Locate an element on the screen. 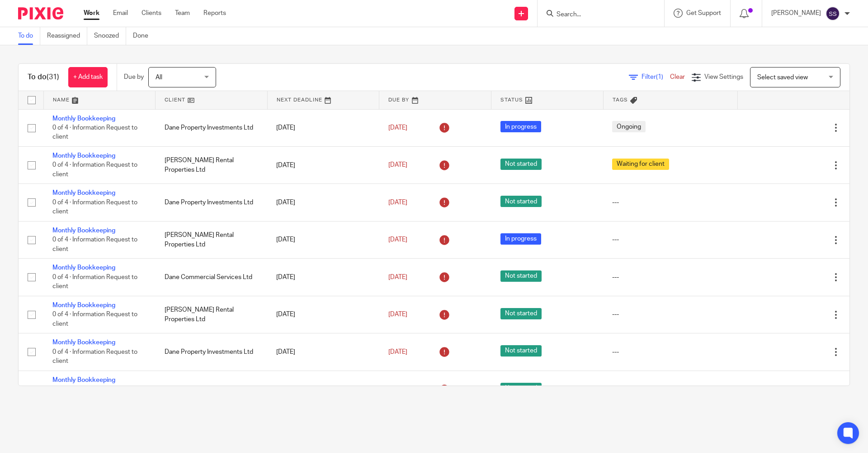  a: Done is located at coordinates (144, 35).